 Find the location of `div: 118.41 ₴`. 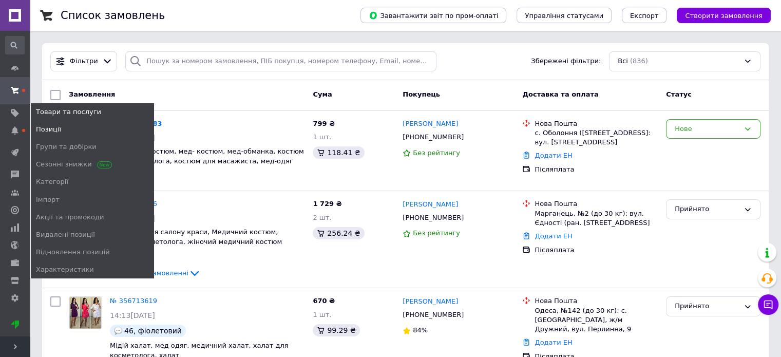

div: 118.41 ₴ is located at coordinates (339, 153).